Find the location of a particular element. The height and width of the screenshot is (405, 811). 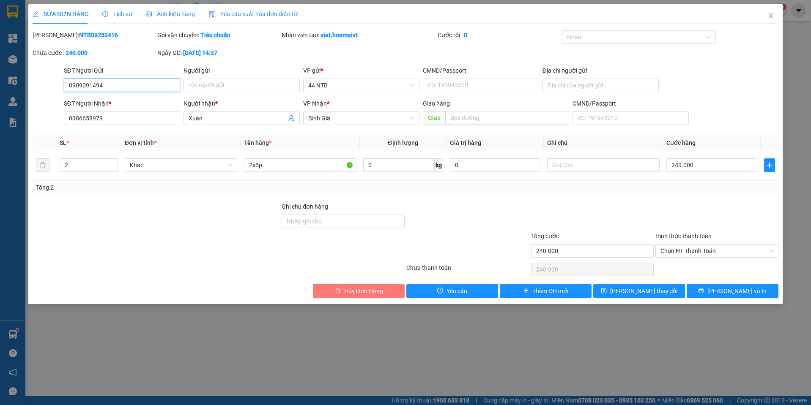

th: Ghi chú is located at coordinates (603, 143).